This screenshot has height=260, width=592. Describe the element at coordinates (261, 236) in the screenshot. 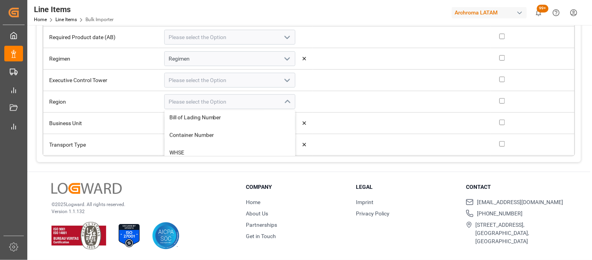

I see `a: Get in Touch` at that location.